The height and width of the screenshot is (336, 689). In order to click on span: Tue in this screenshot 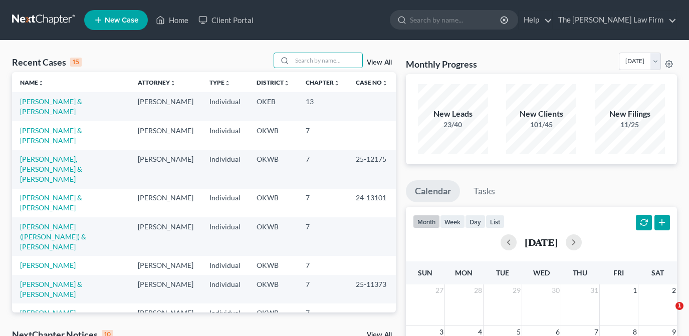, I will do `click(502, 272)`.